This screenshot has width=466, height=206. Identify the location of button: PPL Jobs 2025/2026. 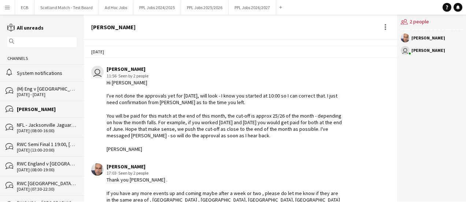
(205, 7).